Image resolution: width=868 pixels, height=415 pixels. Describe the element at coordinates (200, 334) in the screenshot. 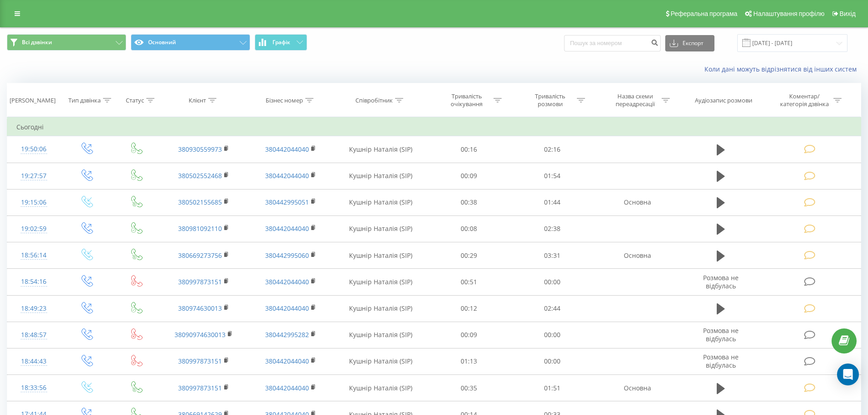

I see `a: 38090974630013` at that location.